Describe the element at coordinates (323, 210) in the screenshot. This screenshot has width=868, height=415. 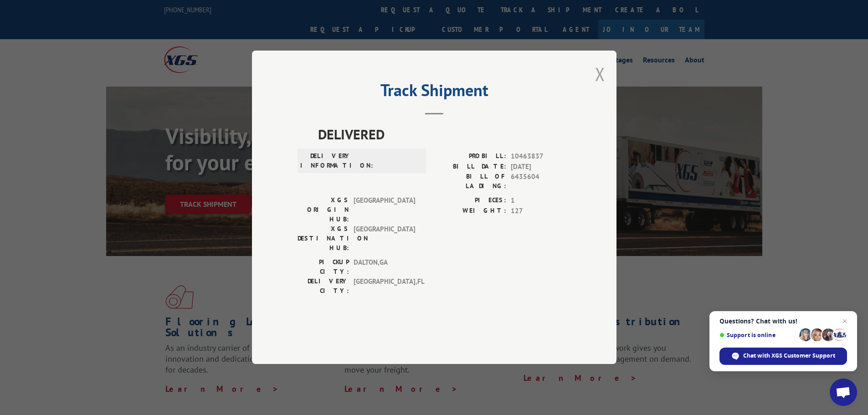
I see `label: XGS ORIGIN HUB:` at that location.